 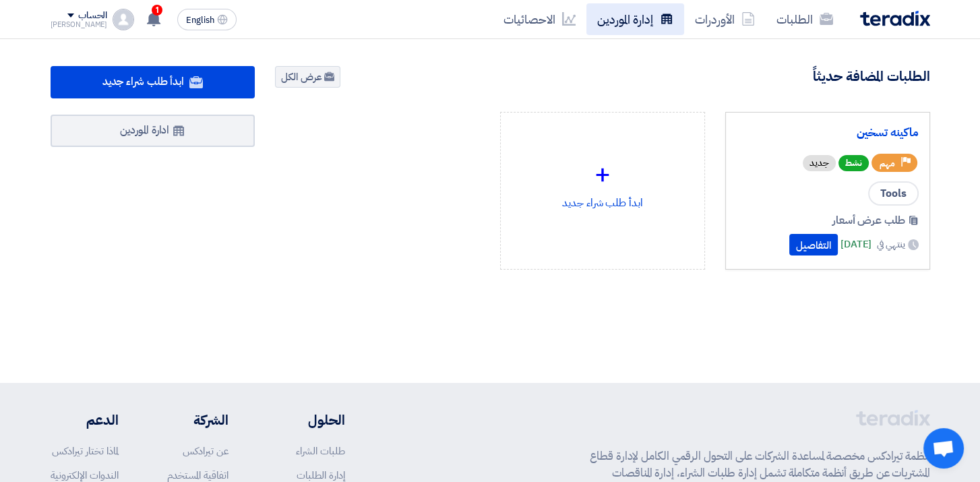 I want to click on a: الاحصائيات, so click(x=540, y=19).